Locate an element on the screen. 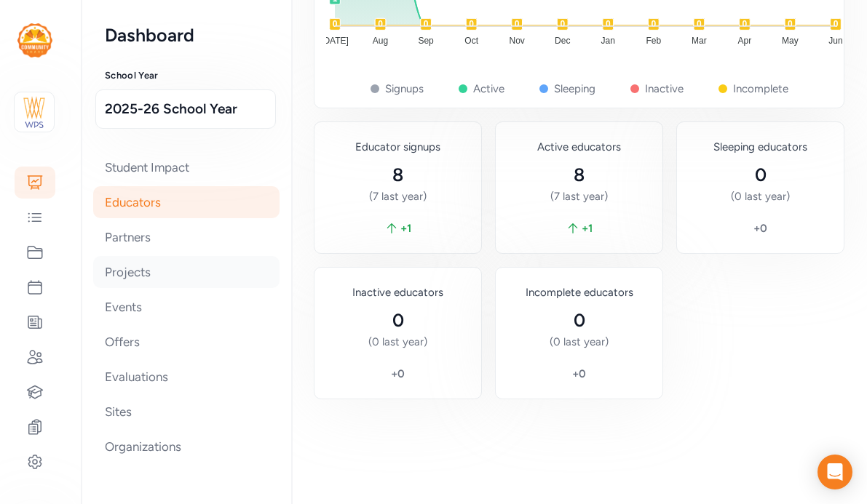 Image resolution: width=867 pixels, height=504 pixels. div: Signups is located at coordinates (404, 88).